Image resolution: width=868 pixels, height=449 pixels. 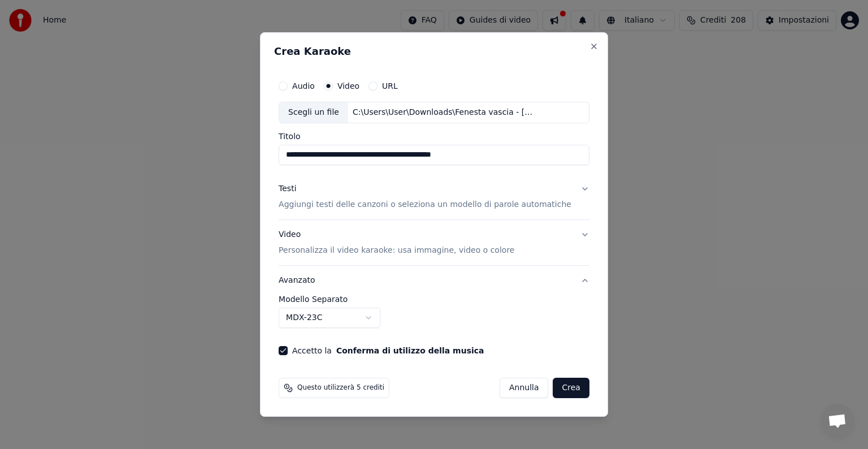 I want to click on span: Questo utilizzerà 5 crediti, so click(x=341, y=388).